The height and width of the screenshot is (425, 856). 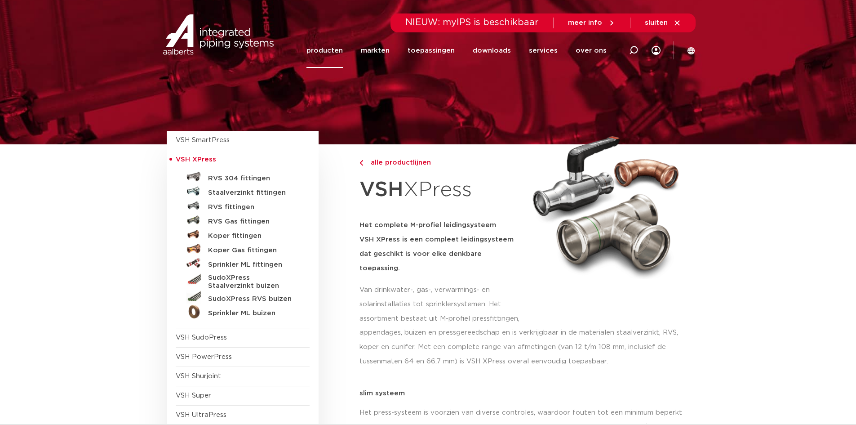 I want to click on a: SudoXPress RVS buizen, so click(x=243, y=297).